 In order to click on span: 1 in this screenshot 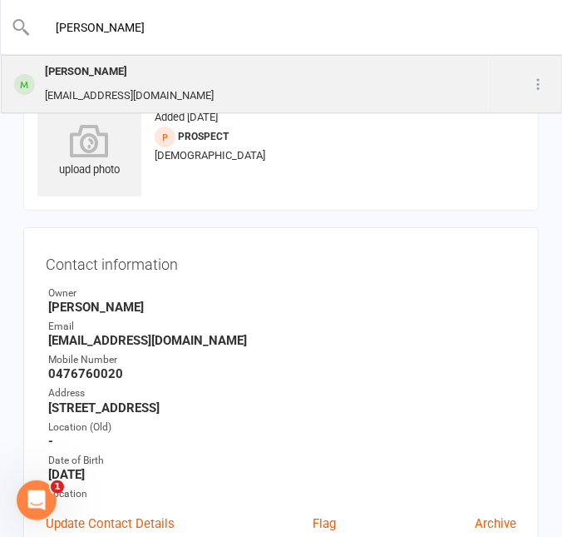, I will do `click(57, 487)`.